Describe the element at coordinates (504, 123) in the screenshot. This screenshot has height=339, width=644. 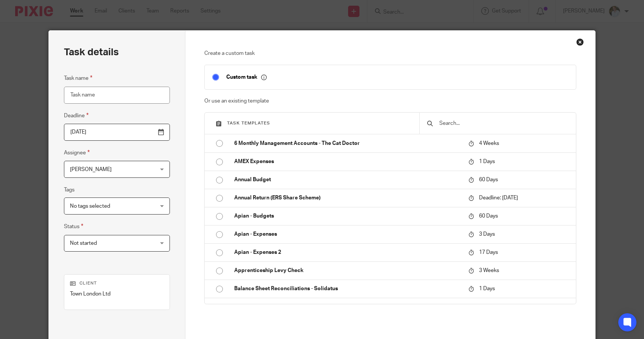
I see `input: Search...` at that location.